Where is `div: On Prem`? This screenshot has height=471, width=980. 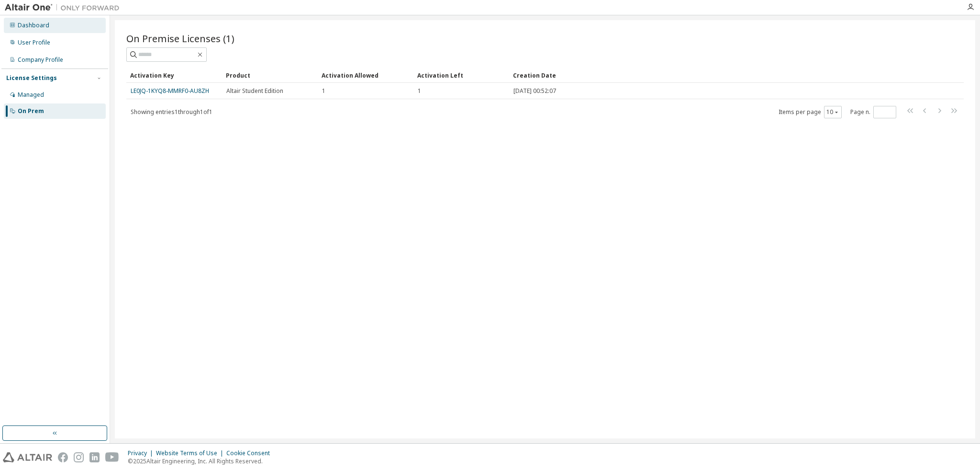
div: On Prem is located at coordinates (31, 111).